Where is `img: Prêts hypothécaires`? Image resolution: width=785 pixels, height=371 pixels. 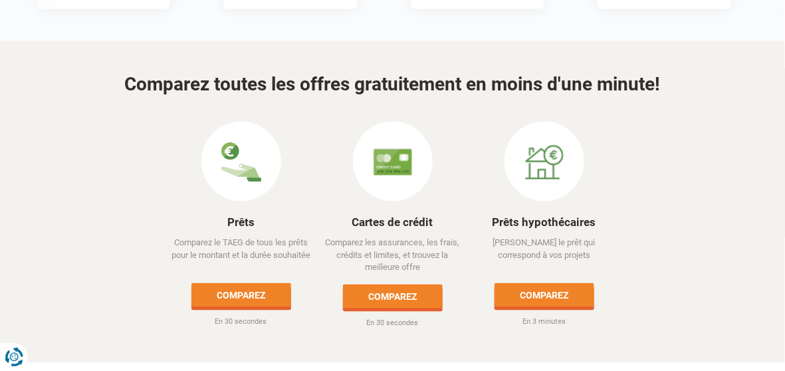
img: Prêts hypothécaires is located at coordinates (545, 162).